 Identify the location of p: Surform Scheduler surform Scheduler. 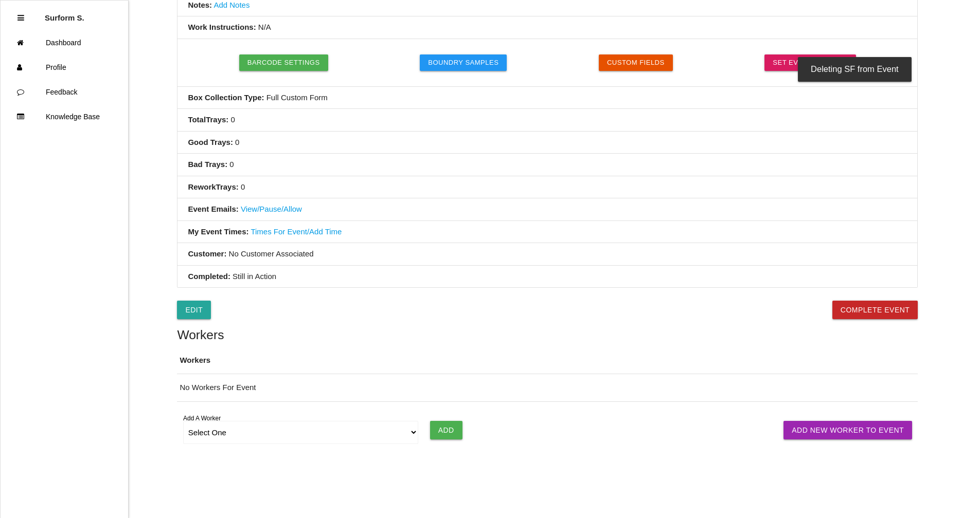
(64, 14).